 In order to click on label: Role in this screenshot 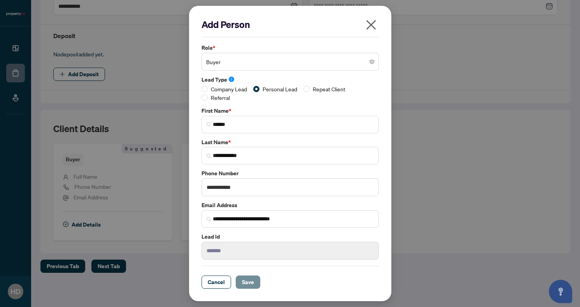, I will do `click(290, 48)`.